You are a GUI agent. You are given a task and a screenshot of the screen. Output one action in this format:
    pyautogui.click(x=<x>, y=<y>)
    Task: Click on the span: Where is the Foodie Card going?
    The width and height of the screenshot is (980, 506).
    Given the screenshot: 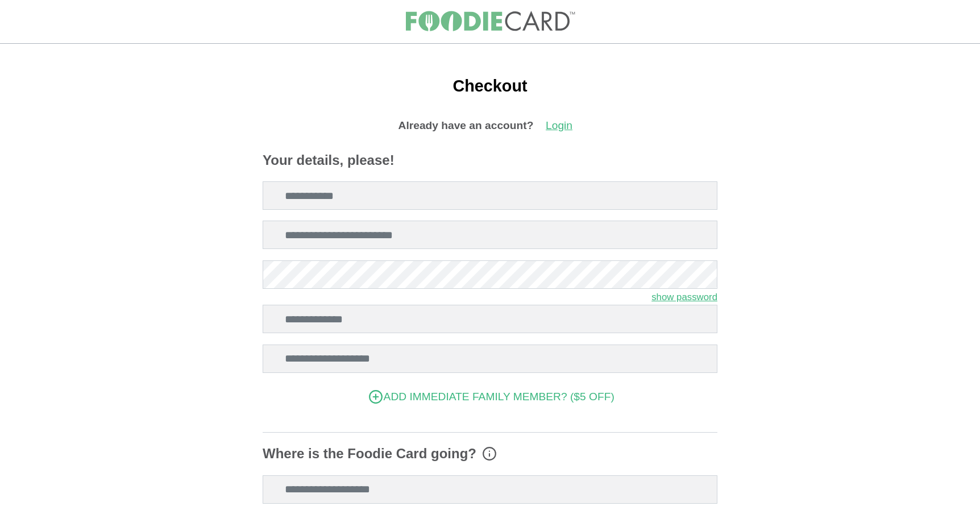 What is the action you would take?
    pyautogui.click(x=369, y=454)
    